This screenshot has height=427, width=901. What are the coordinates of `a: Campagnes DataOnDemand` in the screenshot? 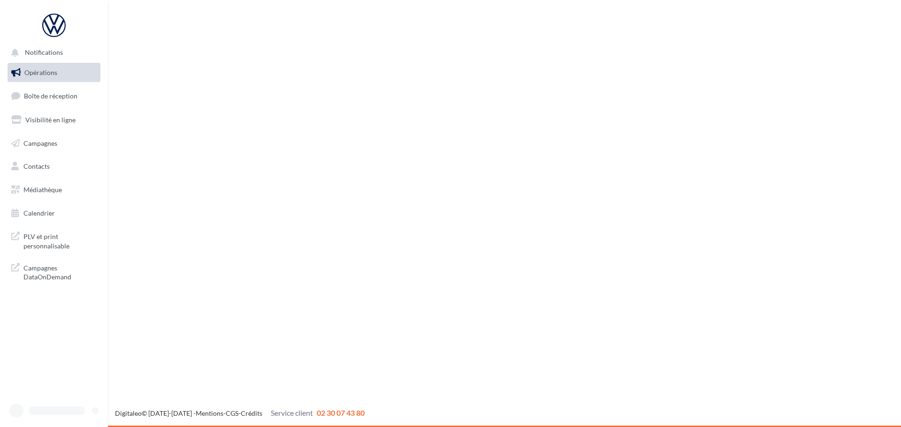 It's located at (54, 272).